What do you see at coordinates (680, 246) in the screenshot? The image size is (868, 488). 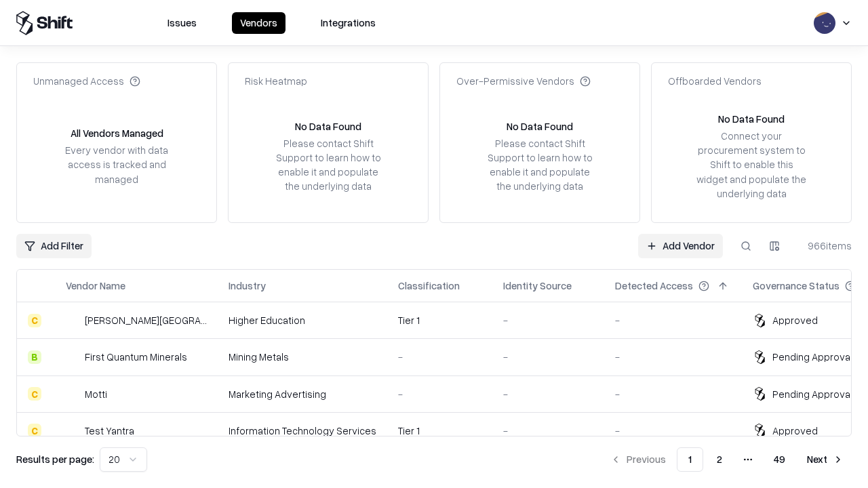 I see `a: Add Vendor` at bounding box center [680, 246].